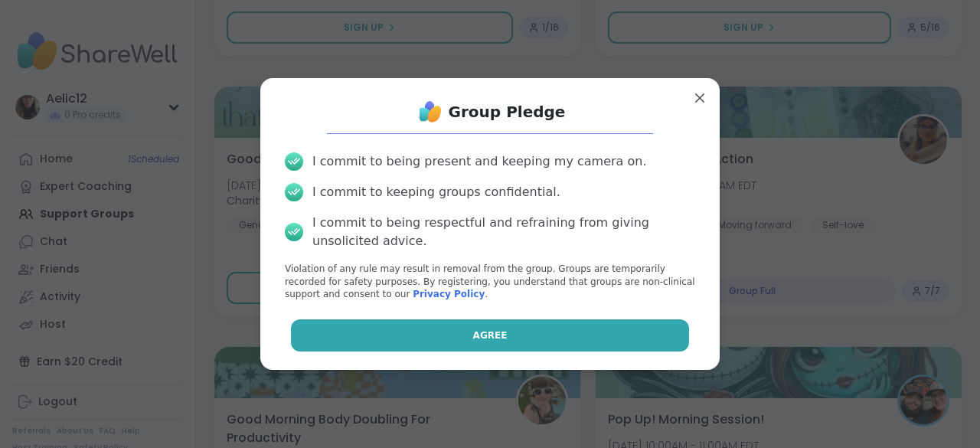 This screenshot has width=980, height=448. I want to click on button: Agree, so click(490, 336).